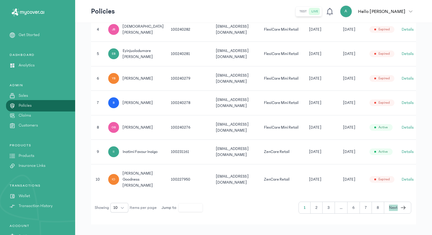 The image size is (432, 235). I want to click on span: 5, so click(98, 54).